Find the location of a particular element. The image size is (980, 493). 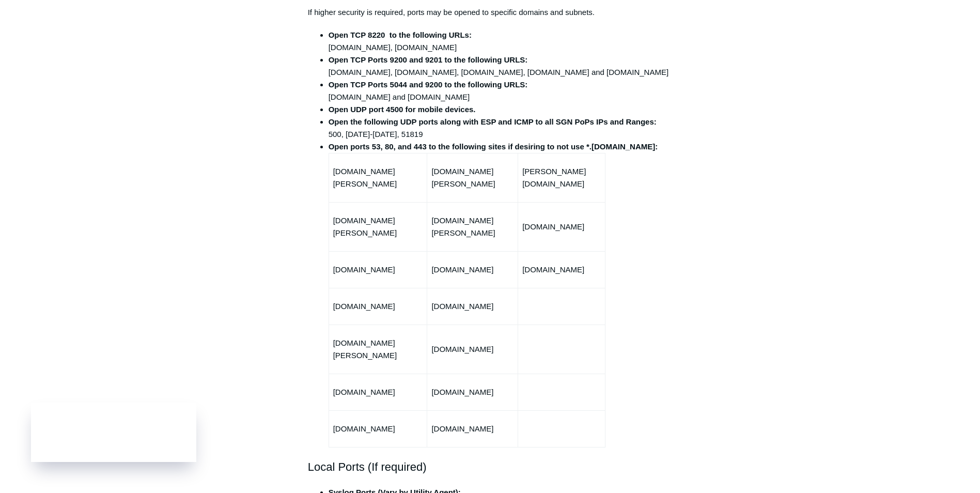

strong: Open TCP Ports 9200 and 9201 to the following URLS: is located at coordinates (428, 60).